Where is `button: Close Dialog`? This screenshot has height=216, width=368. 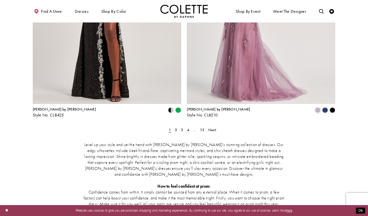
button: Close Dialog is located at coordinates (7, 210).